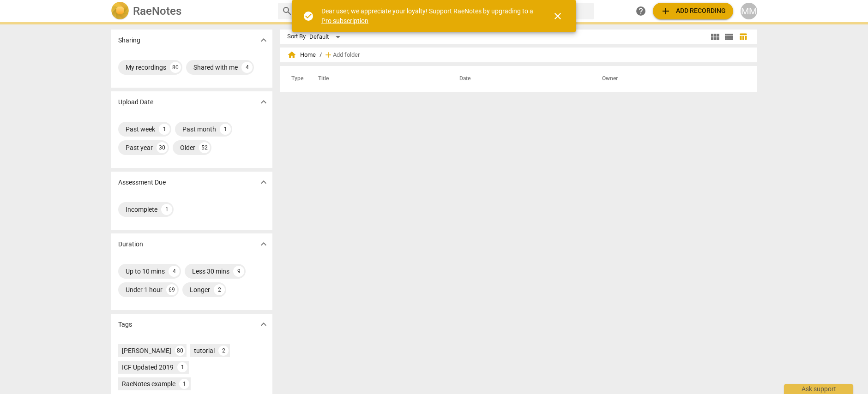  What do you see at coordinates (129, 40) in the screenshot?
I see `p: Sharing` at bounding box center [129, 40].